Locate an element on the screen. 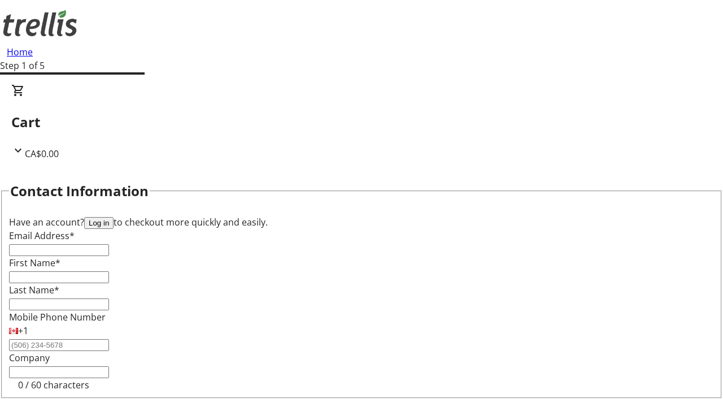 This screenshot has height=407, width=723. h2: Contact Information is located at coordinates (79, 191).